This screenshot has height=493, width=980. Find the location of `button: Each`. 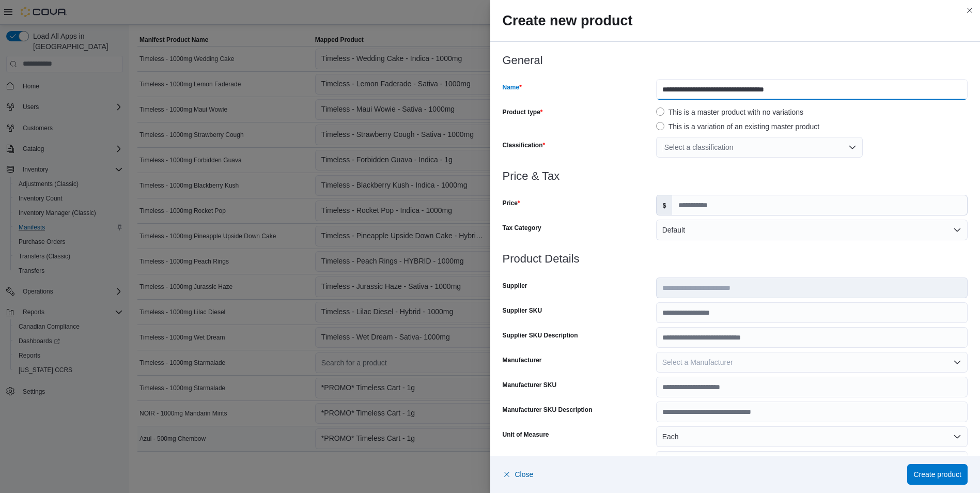

button: Each is located at coordinates (812, 436).